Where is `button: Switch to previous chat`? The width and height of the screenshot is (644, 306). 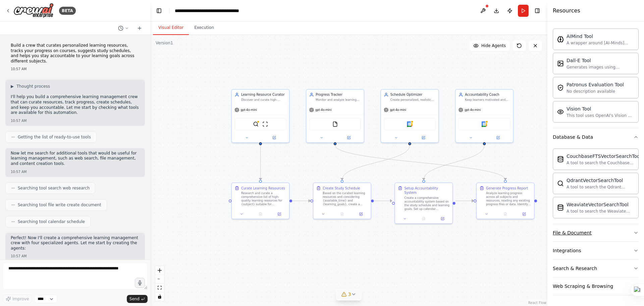 button: Switch to previous chat is located at coordinates (124, 28).